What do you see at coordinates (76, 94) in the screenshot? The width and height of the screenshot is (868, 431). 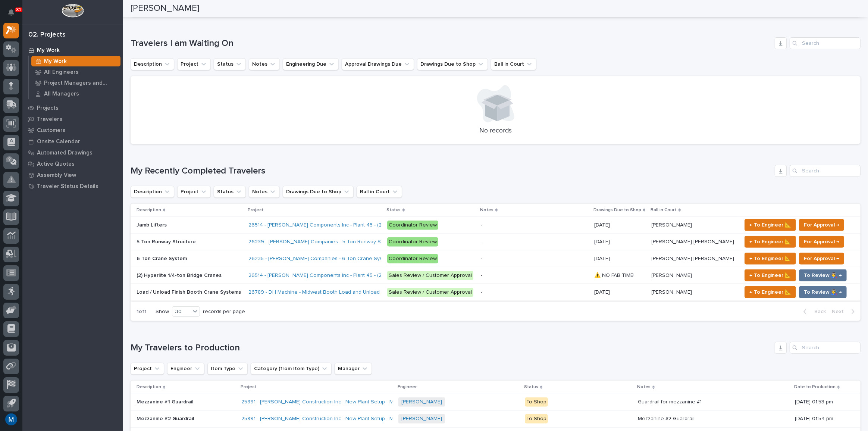 I see `a: All Managers` at bounding box center [76, 94].